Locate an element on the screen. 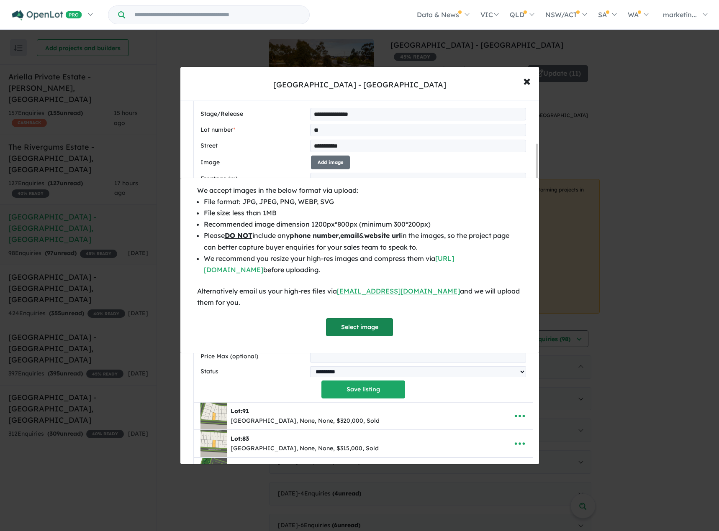 The width and height of the screenshot is (719, 531). div: We accept images in the below format via upload: is located at coordinates (359, 190).